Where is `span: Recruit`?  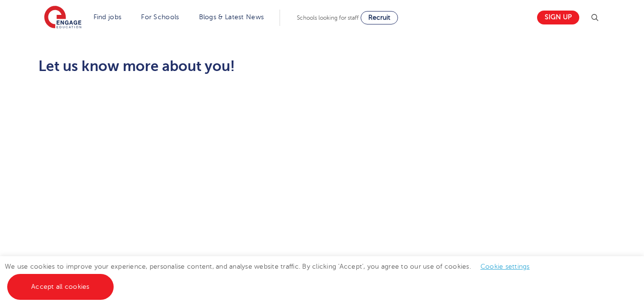
span: Recruit is located at coordinates (379, 17).